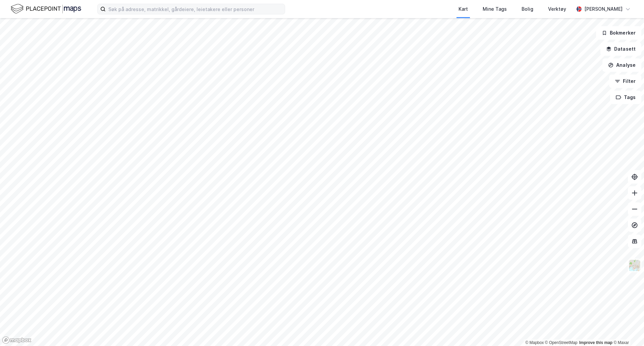 Image resolution: width=644 pixels, height=346 pixels. What do you see at coordinates (557, 9) in the screenshot?
I see `div: Verktøy` at bounding box center [557, 9].